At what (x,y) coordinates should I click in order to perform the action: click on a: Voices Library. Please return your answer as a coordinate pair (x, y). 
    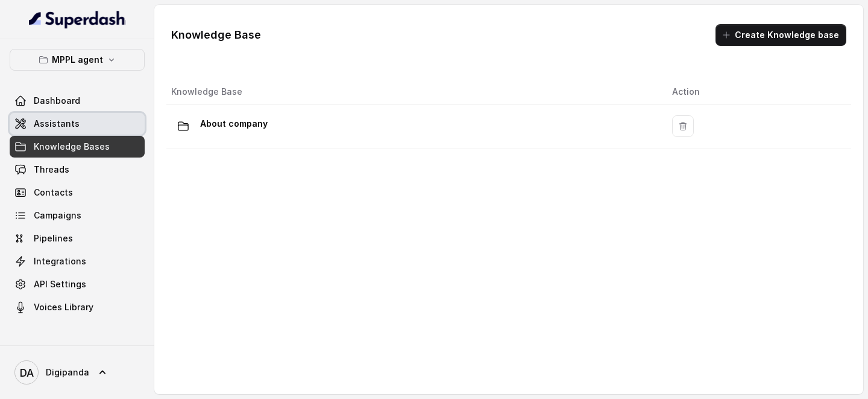
    Looking at the image, I should click on (77, 307).